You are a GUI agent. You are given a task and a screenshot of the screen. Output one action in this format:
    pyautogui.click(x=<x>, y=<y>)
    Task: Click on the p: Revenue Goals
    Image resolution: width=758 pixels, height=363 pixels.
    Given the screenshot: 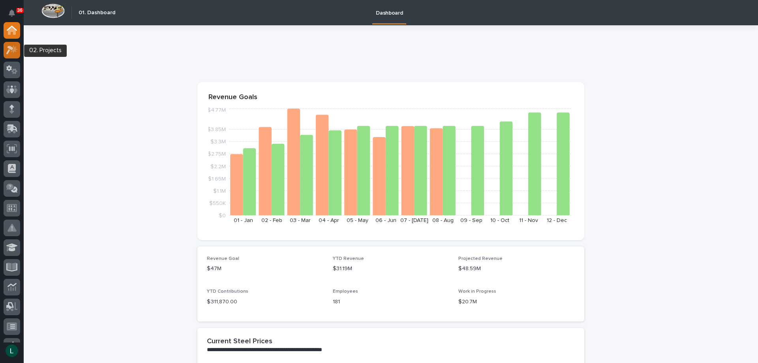 What is the action you would take?
    pyautogui.click(x=391, y=98)
    